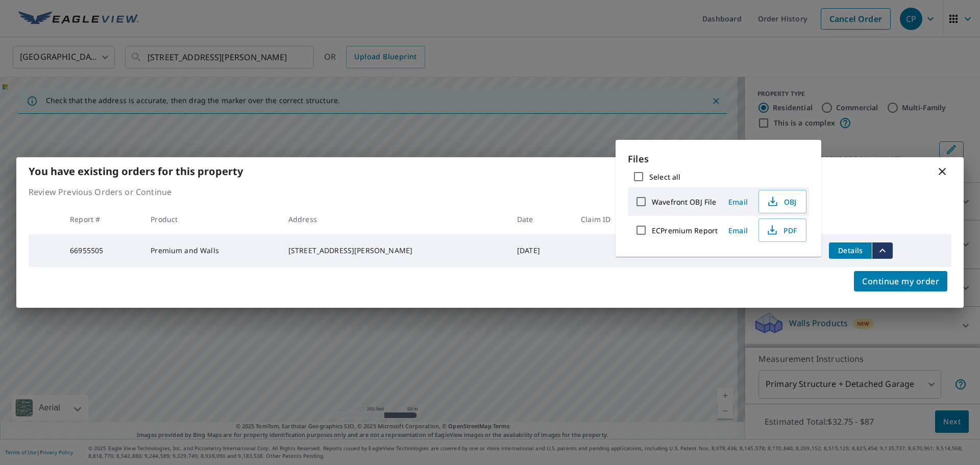  What do you see at coordinates (901, 281) in the screenshot?
I see `span: Continue my order` at bounding box center [901, 281].